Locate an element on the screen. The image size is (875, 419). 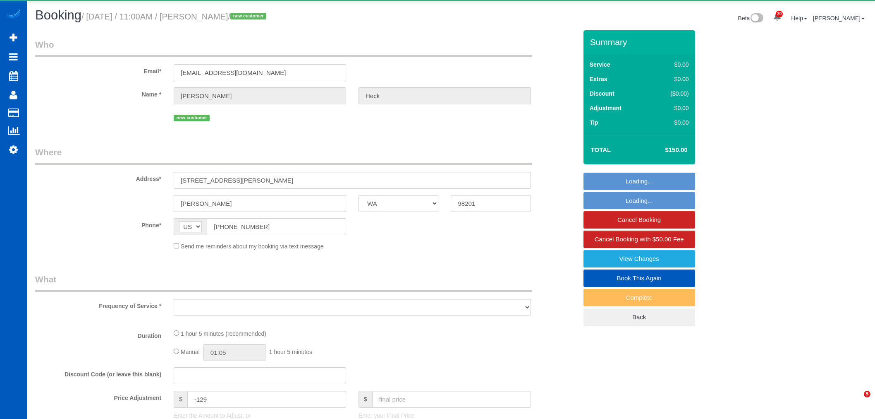
span: 1 hour 5 minutes is located at coordinates (291, 352).